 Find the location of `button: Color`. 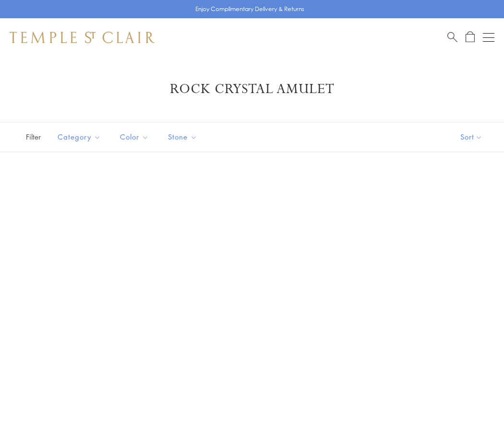

button: Color is located at coordinates (134, 137).